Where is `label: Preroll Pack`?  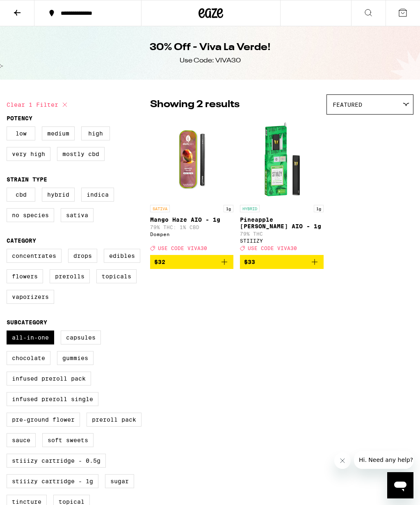 label: Preroll Pack is located at coordinates (114, 420).